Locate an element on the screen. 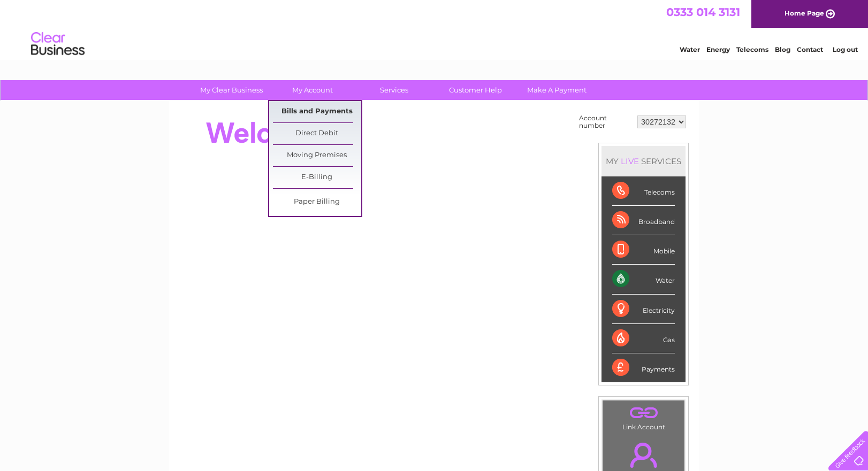  a: Bills and Payments is located at coordinates (317, 112).